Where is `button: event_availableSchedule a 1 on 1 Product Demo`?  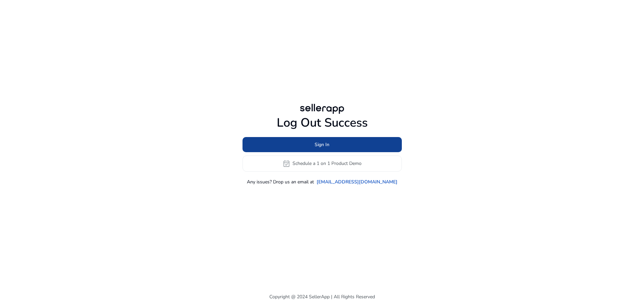
button: event_availableSchedule a 1 on 1 Product Demo is located at coordinates (322, 163).